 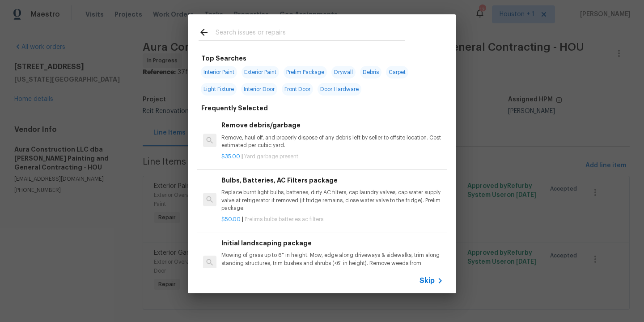 What do you see at coordinates (427, 280) in the screenshot?
I see `span: Skip` at bounding box center [427, 280].